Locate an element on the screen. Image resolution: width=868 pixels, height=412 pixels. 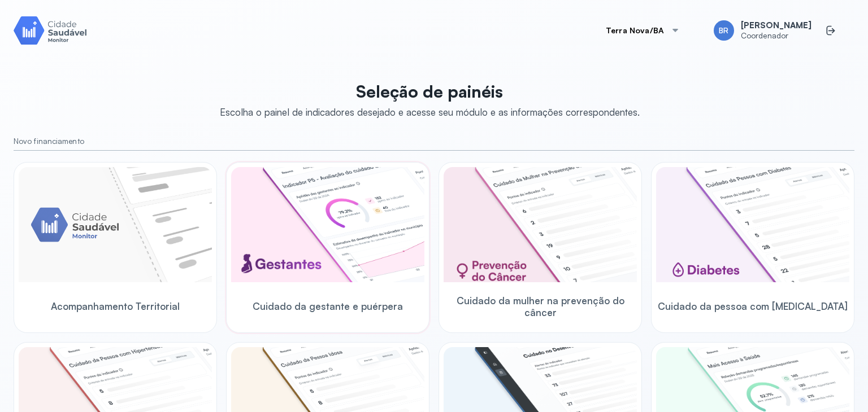
span: Cuidado da gestante e puérpera is located at coordinates (328, 306).